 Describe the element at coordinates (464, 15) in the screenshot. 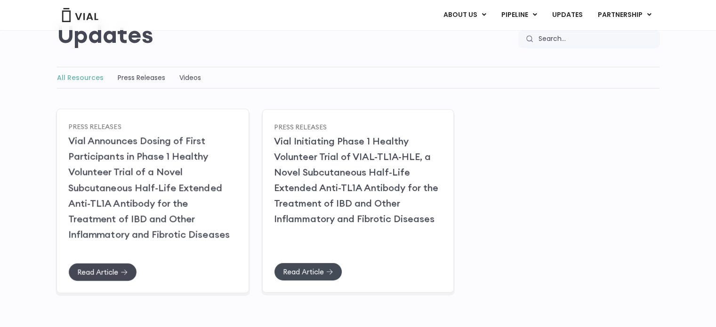

I see `a: ABOUT USMenu Toggle` at that location.